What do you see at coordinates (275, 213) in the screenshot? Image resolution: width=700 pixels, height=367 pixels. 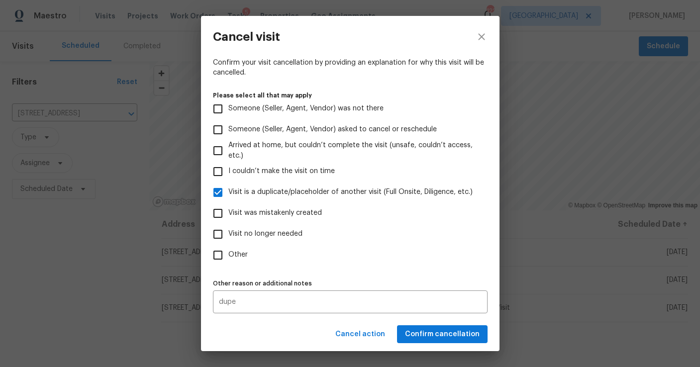 I see `span: Visit was mistakenly created` at bounding box center [275, 213].